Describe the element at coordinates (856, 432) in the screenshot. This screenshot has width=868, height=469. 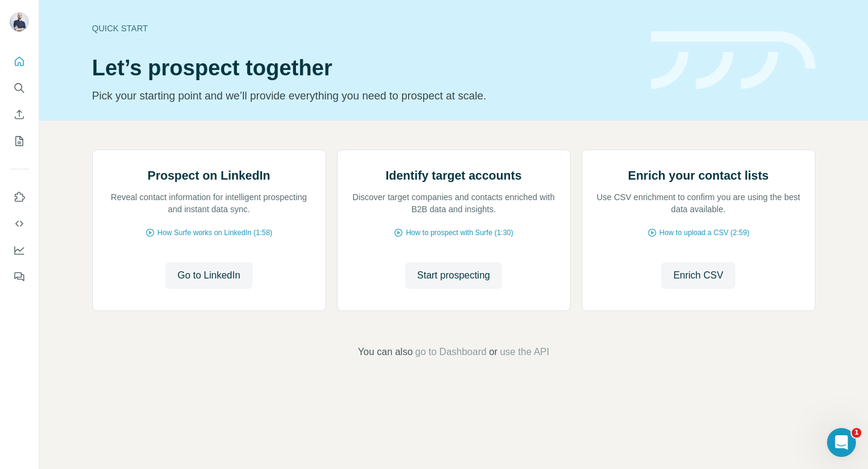
I see `span: 1` at that location.